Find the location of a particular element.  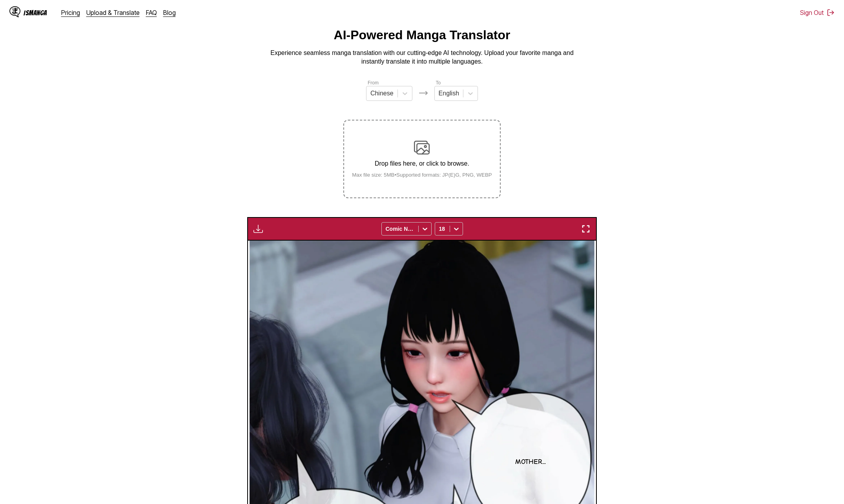

a: Blog is located at coordinates (170, 13).